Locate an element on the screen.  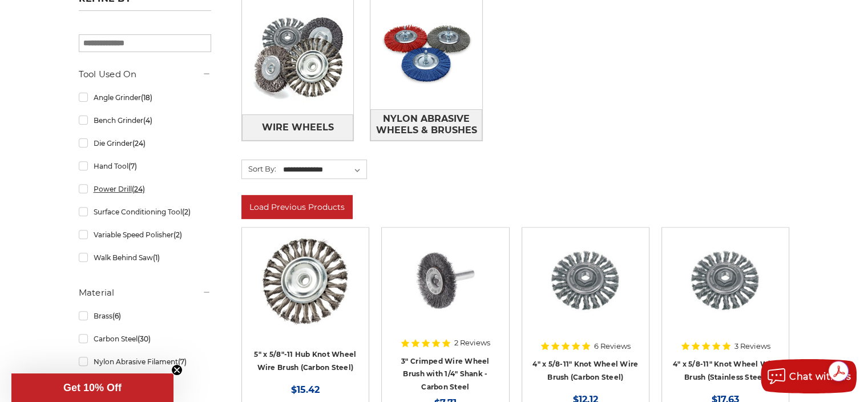
a: Die Grinder is located at coordinates (145, 143).